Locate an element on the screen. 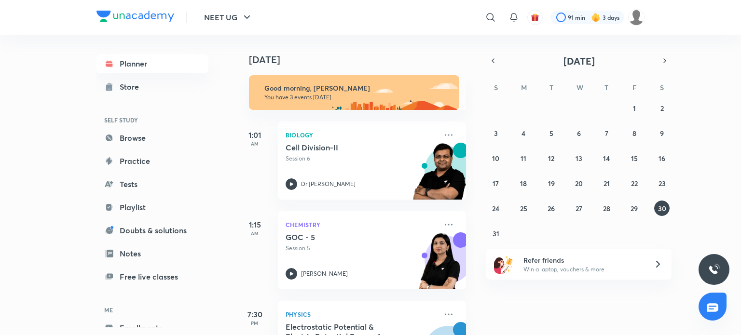  abbr: August 19, 2025 is located at coordinates (552, 183).